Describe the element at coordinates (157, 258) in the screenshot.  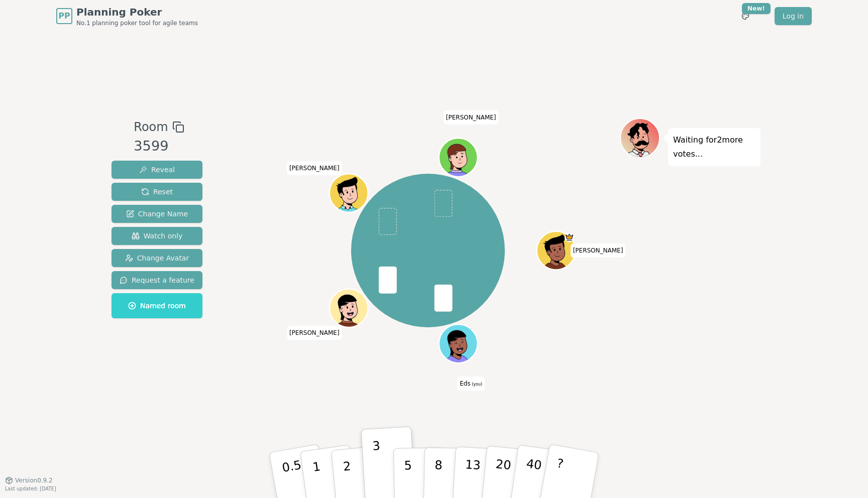
I see `button: Change Avatar` at that location.